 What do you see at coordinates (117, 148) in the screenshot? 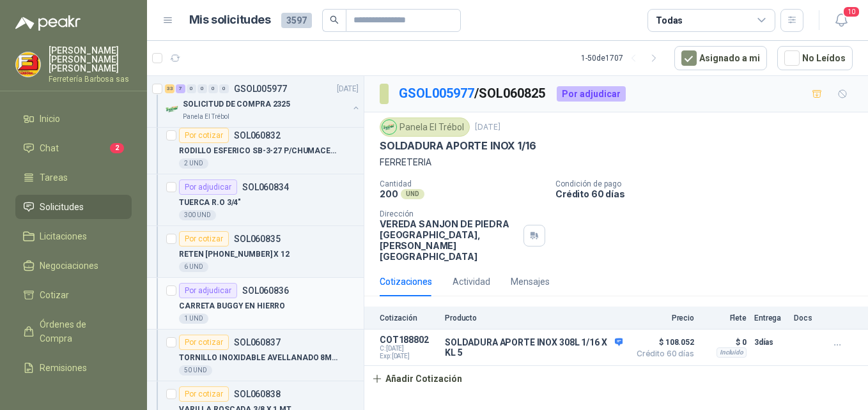
I see `span: 2` at bounding box center [117, 148].